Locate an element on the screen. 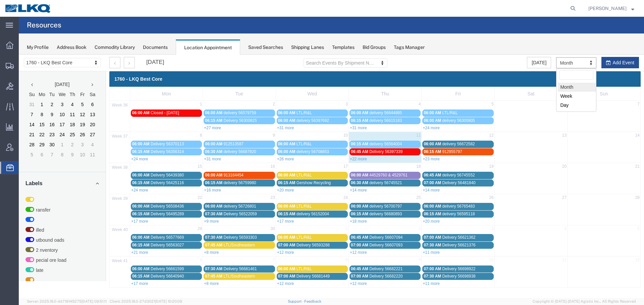 The image size is (644, 305). span: Server: 2025.18.0-dd719145275 is located at coordinates (67, 301).